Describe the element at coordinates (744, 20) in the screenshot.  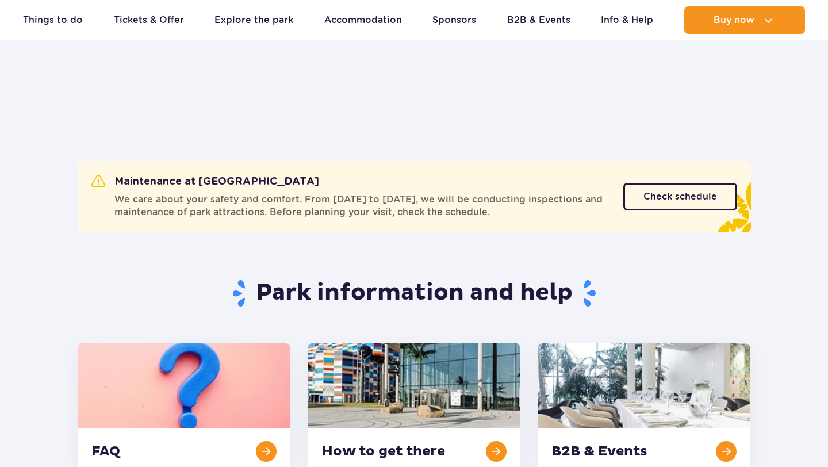
I see `button: Buy now` at that location.